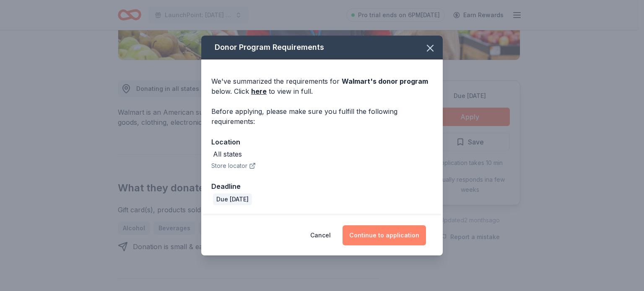 This screenshot has width=644, height=291. I want to click on button: Store locator, so click(233, 166).